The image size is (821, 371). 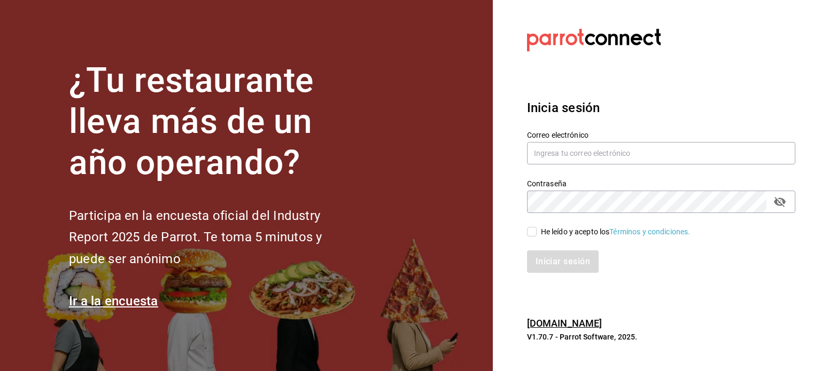 What do you see at coordinates (661, 184) in the screenshot?
I see `label: Contraseña` at bounding box center [661, 184].